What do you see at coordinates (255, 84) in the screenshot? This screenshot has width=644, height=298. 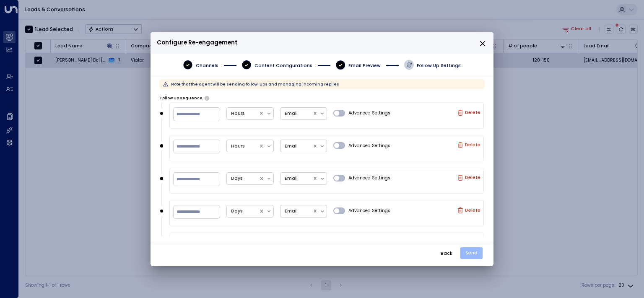 I see `div: Note that the agent will be sending follow-ups and managing incoming replies` at bounding box center [255, 84].